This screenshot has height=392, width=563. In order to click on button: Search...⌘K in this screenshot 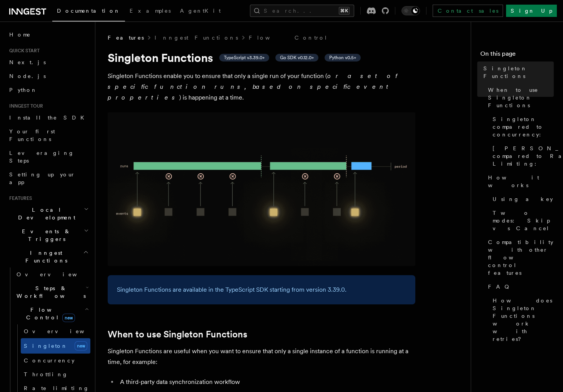, I will do `click(302, 11)`.